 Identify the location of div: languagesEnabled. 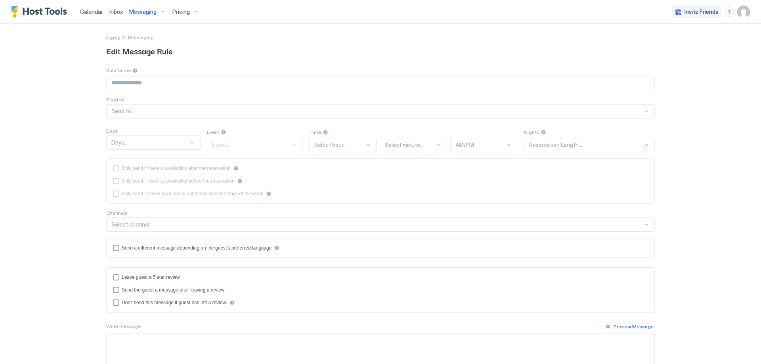
(380, 248).